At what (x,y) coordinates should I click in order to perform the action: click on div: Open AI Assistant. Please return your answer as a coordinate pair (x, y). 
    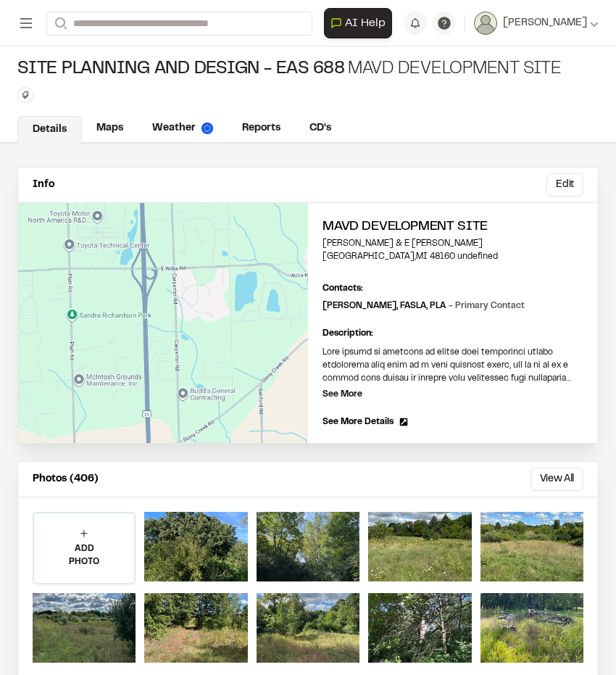
    Looking at the image, I should click on (361, 23).